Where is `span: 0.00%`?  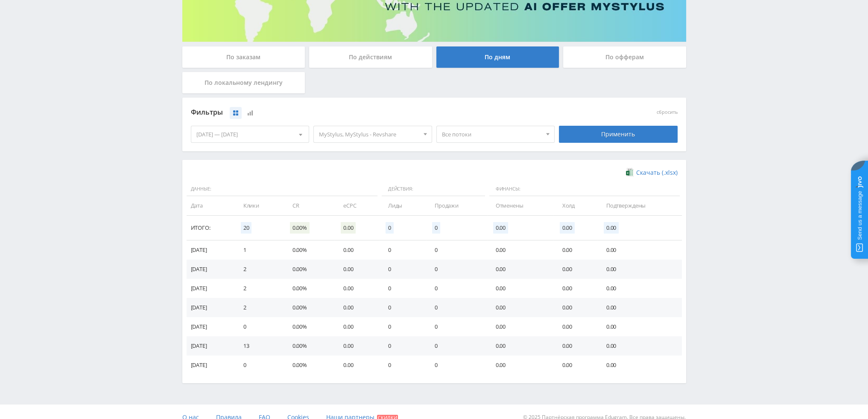 span: 0.00% is located at coordinates (300, 228).